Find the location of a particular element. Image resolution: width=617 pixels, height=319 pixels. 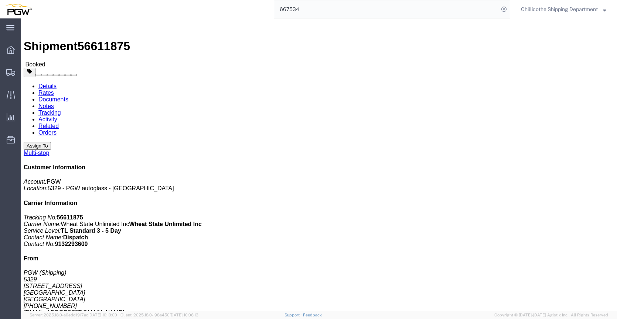

input: Search for shipment number, reference number is located at coordinates (386, 9).